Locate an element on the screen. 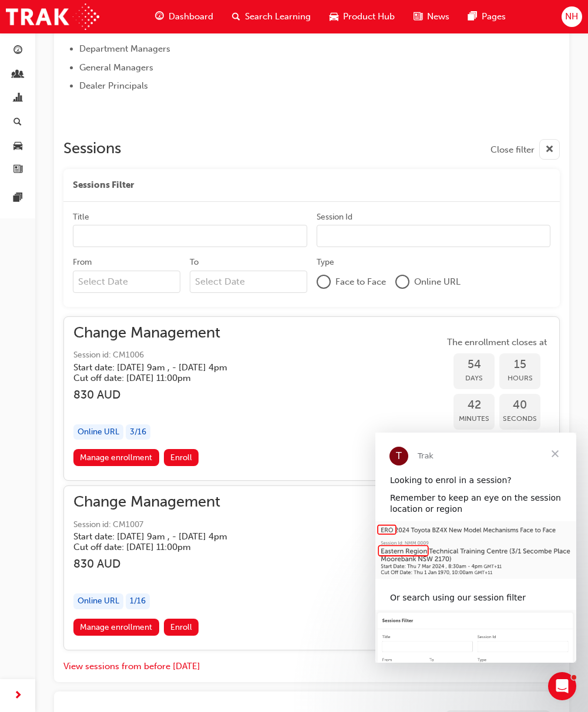  div: Looking to enrol in a session? is located at coordinates (100, 48).